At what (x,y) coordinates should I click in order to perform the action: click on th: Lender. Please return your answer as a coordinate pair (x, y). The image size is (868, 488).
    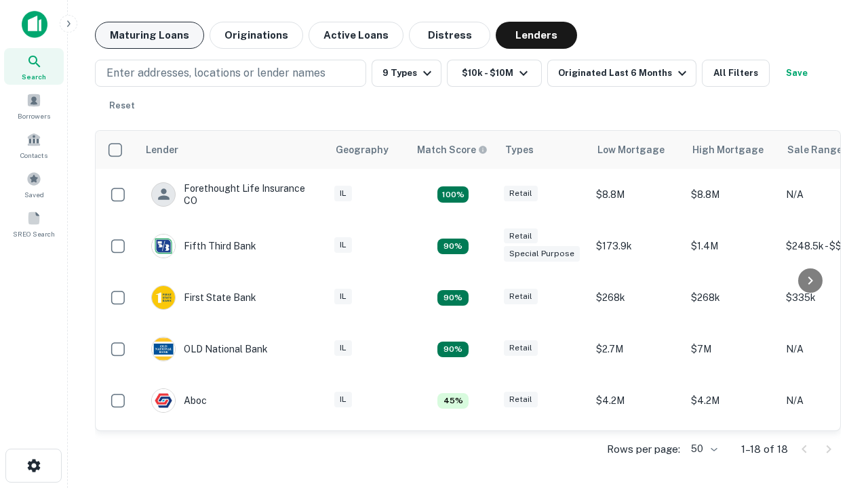
    Looking at the image, I should click on (233, 150).